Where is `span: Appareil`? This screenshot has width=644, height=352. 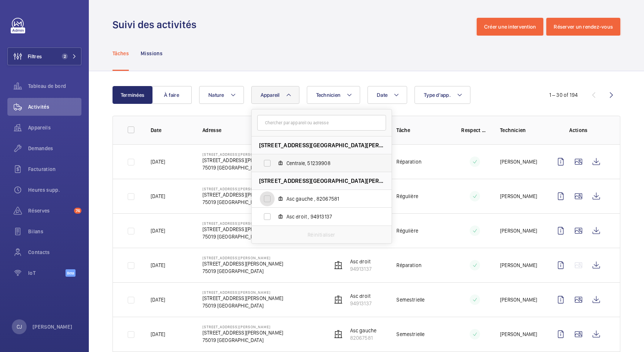 span: Appareil is located at coordinates (270, 95).